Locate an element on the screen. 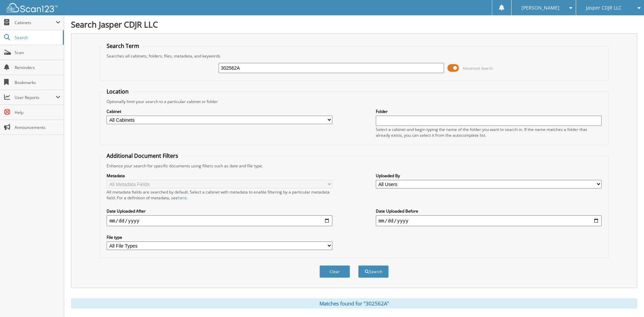 This screenshot has width=644, height=317. legend: Search Term is located at coordinates (123, 46).